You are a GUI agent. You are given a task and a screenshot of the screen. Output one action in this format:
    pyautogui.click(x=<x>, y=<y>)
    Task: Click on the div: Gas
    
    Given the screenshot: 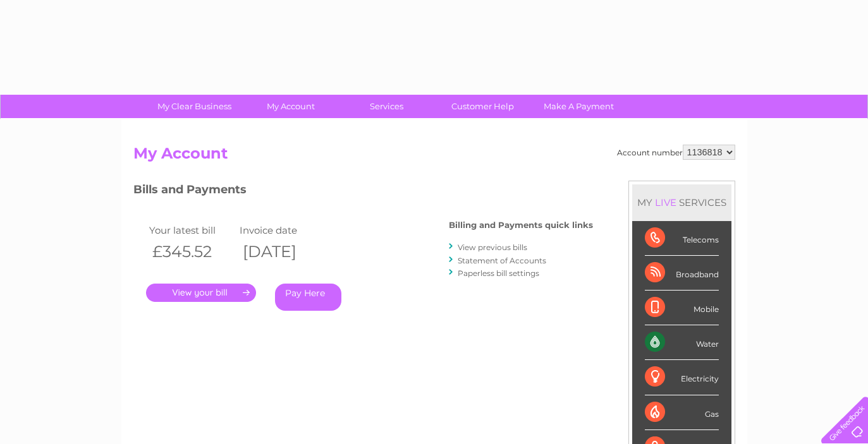 What is the action you would take?
    pyautogui.click(x=682, y=413)
    